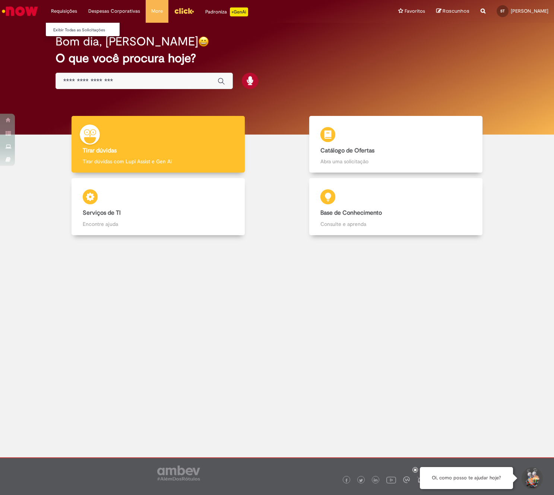 The width and height of the screenshot is (554, 495). What do you see at coordinates (64, 11) in the screenshot?
I see `span: Requisições` at bounding box center [64, 11].